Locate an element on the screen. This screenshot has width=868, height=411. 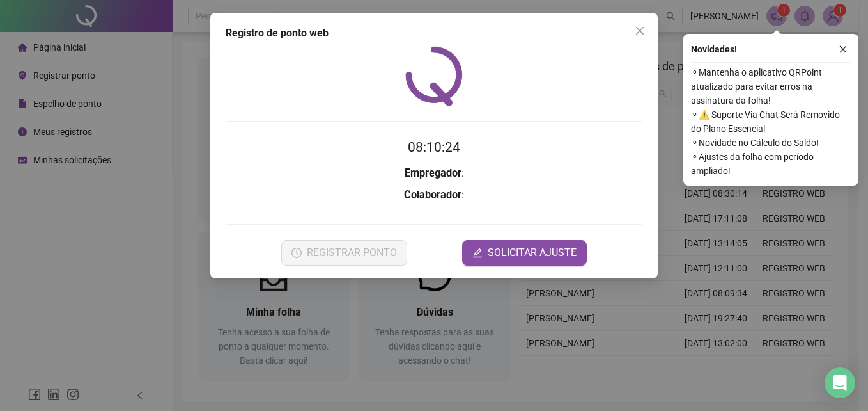
span: SOLICITAR AJUSTE is located at coordinates (532, 253).